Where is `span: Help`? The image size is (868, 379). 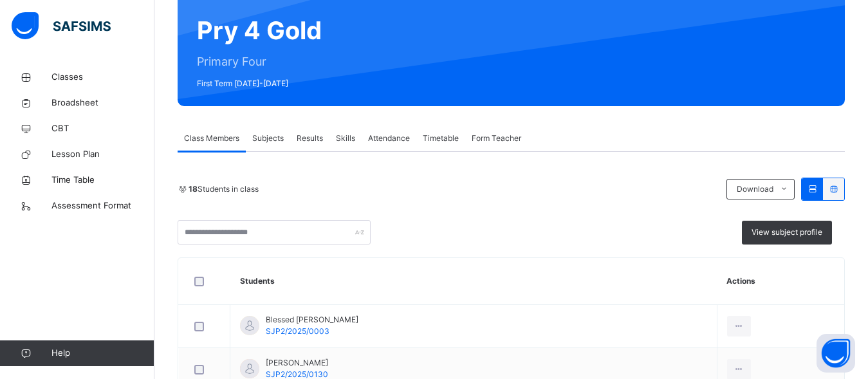 span: Help is located at coordinates (103, 354).